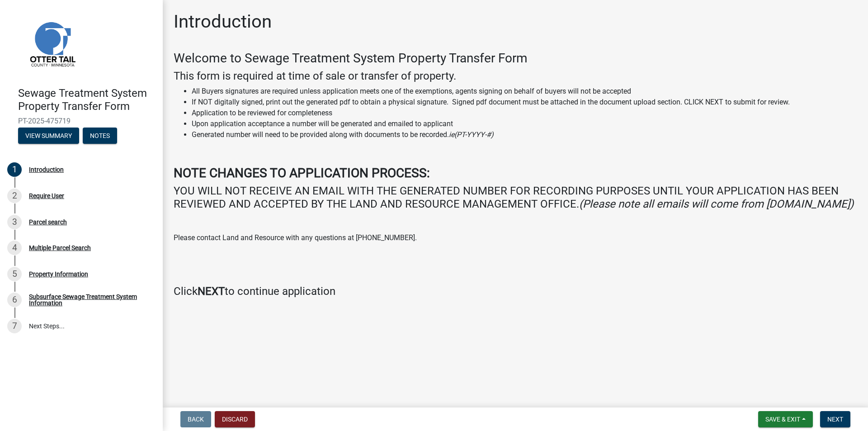 The height and width of the screenshot is (431, 868). What do you see at coordinates (100, 136) in the screenshot?
I see `button: Notes` at bounding box center [100, 136].